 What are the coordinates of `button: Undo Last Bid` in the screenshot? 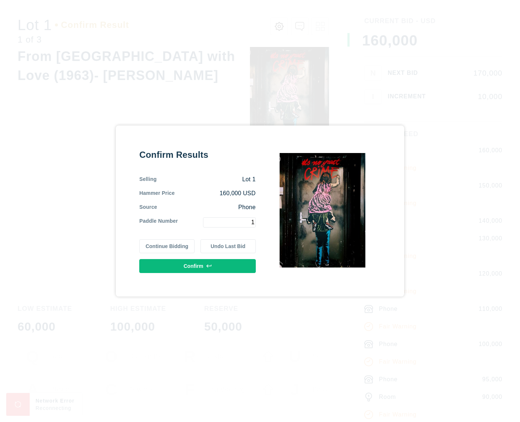 It's located at (228, 246).